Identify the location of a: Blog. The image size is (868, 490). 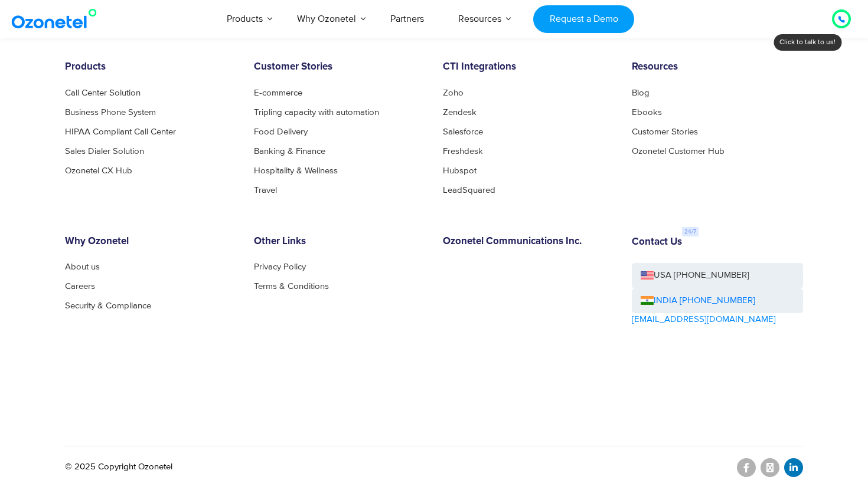
(641, 93).